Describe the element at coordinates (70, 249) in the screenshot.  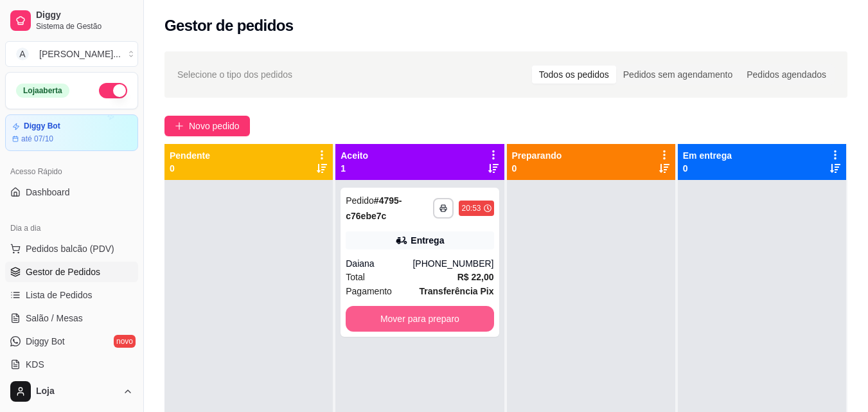
I see `span: Pedidos balcão (PDV)` at that location.